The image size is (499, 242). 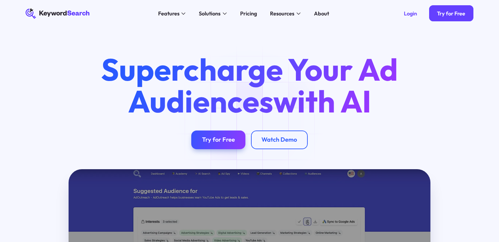 I want to click on div: Watch Demo, so click(x=279, y=140).